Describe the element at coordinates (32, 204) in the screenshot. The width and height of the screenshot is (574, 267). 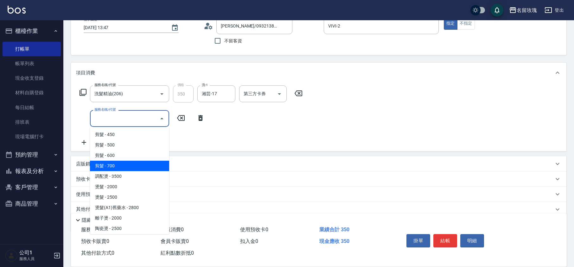
I see `button: 商品管理` at that location.